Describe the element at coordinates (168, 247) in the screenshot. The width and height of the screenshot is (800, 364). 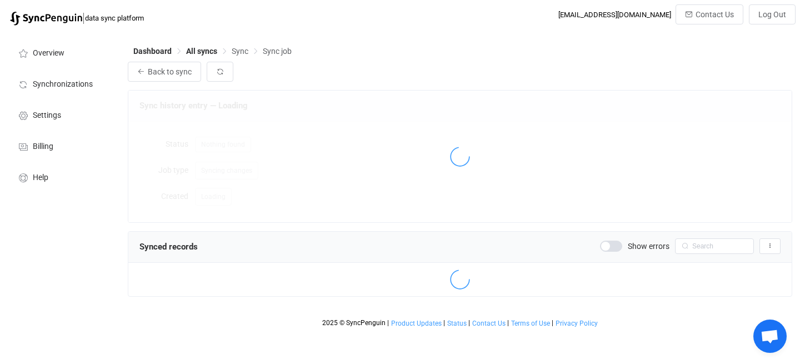
I see `span: Synced records` at that location.